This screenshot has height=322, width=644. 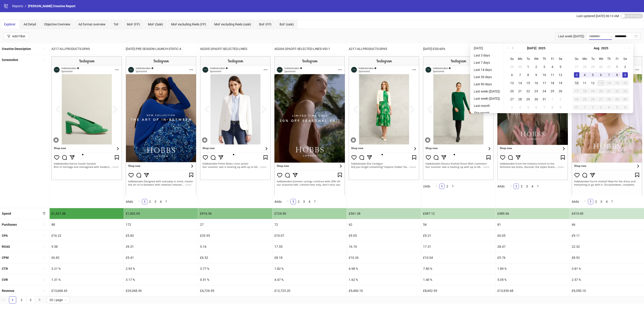 I want to click on div: A217-ALLPRODUCTS-DPA5, so click(x=384, y=49).